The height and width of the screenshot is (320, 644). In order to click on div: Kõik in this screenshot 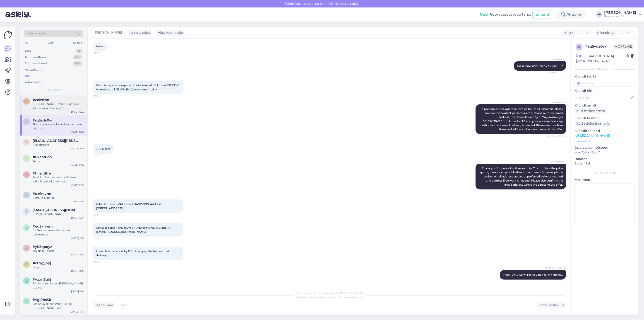, I will do `click(28, 76)`.